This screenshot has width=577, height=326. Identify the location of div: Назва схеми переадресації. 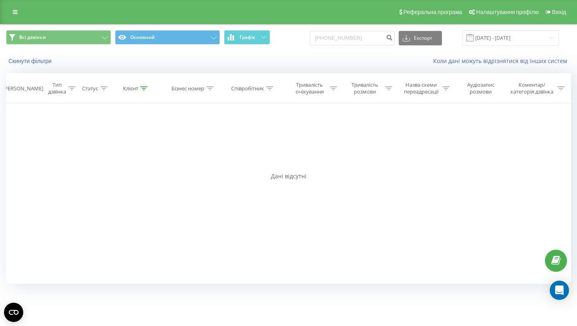
(421, 88).